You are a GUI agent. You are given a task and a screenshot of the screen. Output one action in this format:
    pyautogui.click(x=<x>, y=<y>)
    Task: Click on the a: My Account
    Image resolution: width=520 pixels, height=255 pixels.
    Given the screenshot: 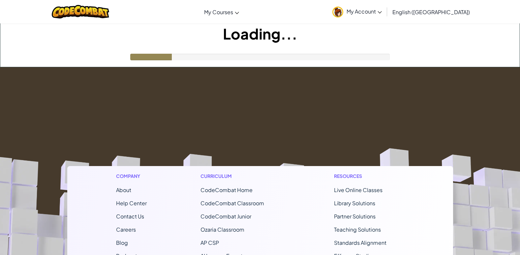 What is the action you would take?
    pyautogui.click(x=357, y=12)
    